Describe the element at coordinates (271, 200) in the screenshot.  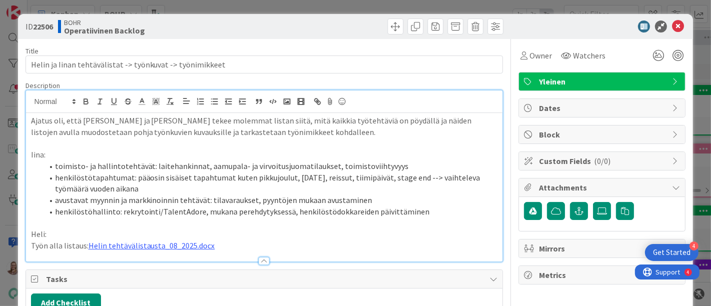
I see `li: avustavat myynnin ja markkinoinnin tehtävät: tilavaraukset, pyyntöjen mukaan avustaminen` at that location.